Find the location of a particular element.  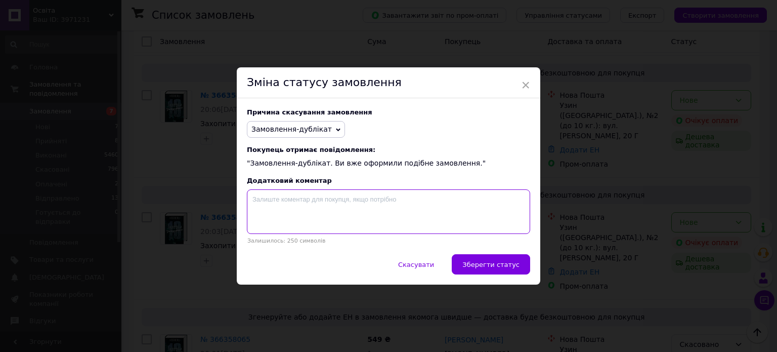

div: "Замовлення-дублікат. Ви вже оформили подібне замовлення." is located at coordinates (388, 157).